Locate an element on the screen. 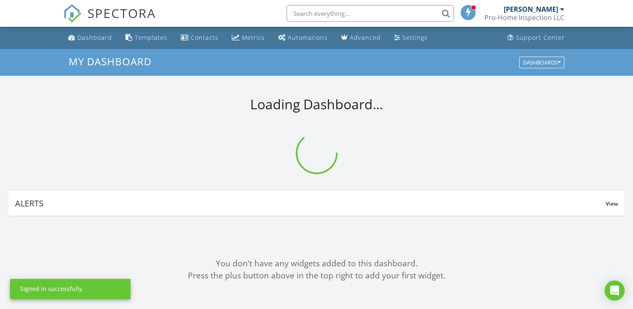  div: Templates is located at coordinates (151, 37).